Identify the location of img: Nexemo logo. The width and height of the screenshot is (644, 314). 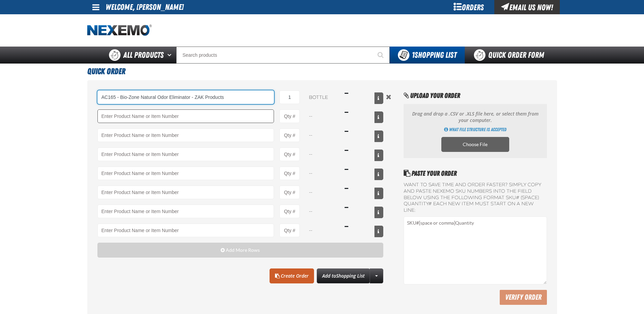
(120, 30).